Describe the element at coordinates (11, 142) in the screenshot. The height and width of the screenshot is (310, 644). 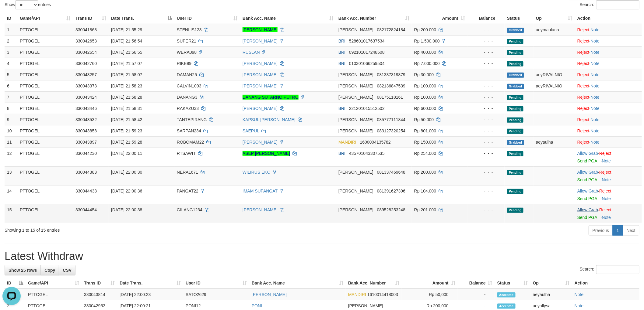
I see `td: 11` at that location.